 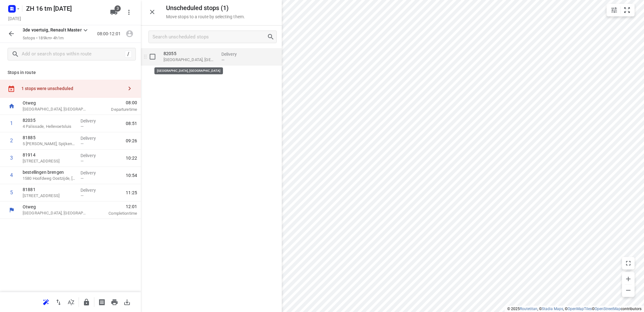 I want to click on span: Reoptimize route, so click(x=46, y=301).